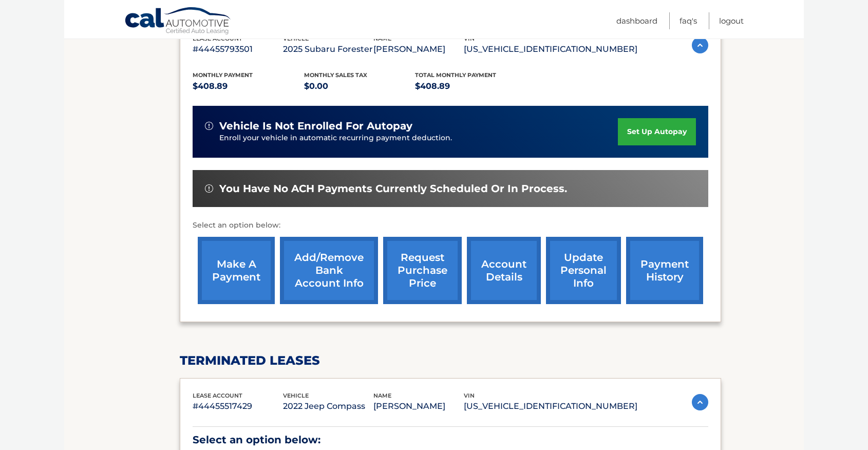  What do you see at coordinates (328, 406) in the screenshot?
I see `p: 2022 Jeep Compass` at bounding box center [328, 406].